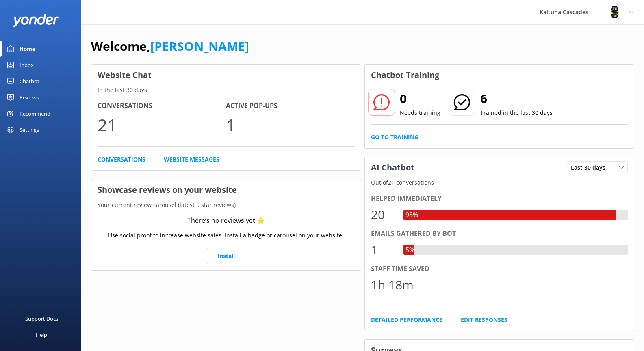 The width and height of the screenshot is (644, 351). Describe the element at coordinates (29, 81) in the screenshot. I see `div: Chatbot` at that location.